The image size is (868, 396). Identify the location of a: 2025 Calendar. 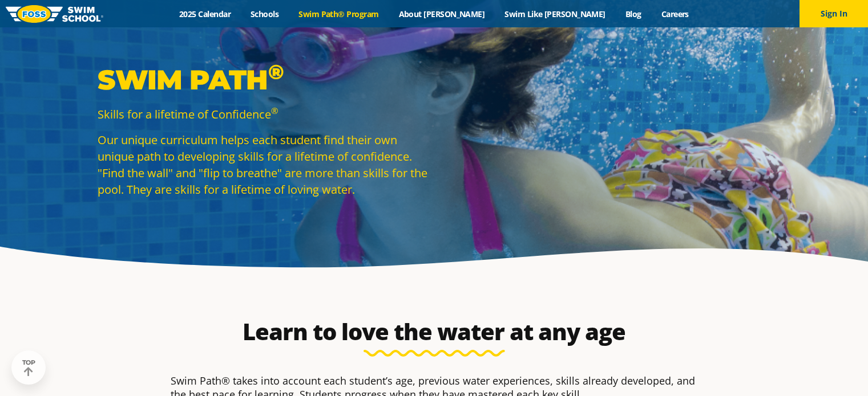
(205, 14).